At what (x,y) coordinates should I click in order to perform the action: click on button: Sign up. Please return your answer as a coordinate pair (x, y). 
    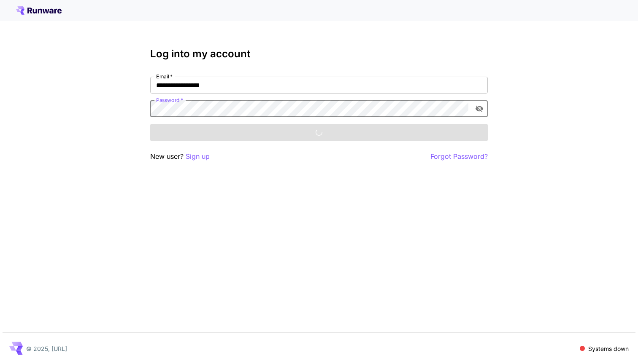
    Looking at the image, I should click on (197, 157).